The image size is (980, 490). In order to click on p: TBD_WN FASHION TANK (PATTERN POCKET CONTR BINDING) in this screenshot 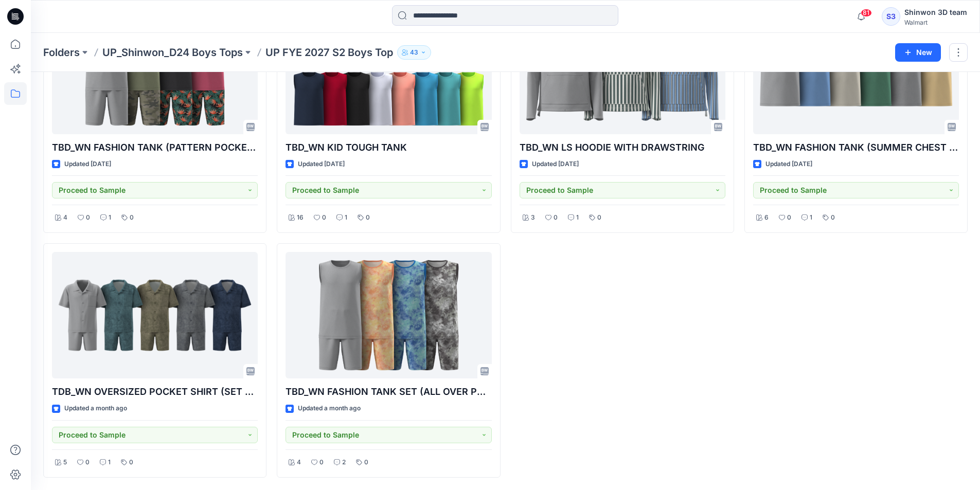, I will do `click(155, 148)`.